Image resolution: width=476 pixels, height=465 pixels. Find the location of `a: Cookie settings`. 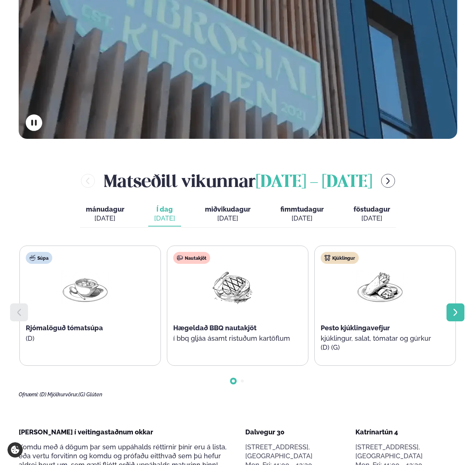

a: Cookie settings is located at coordinates (15, 450).